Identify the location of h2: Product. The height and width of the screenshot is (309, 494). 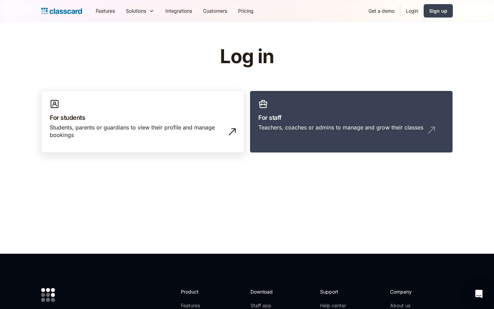
(199, 292).